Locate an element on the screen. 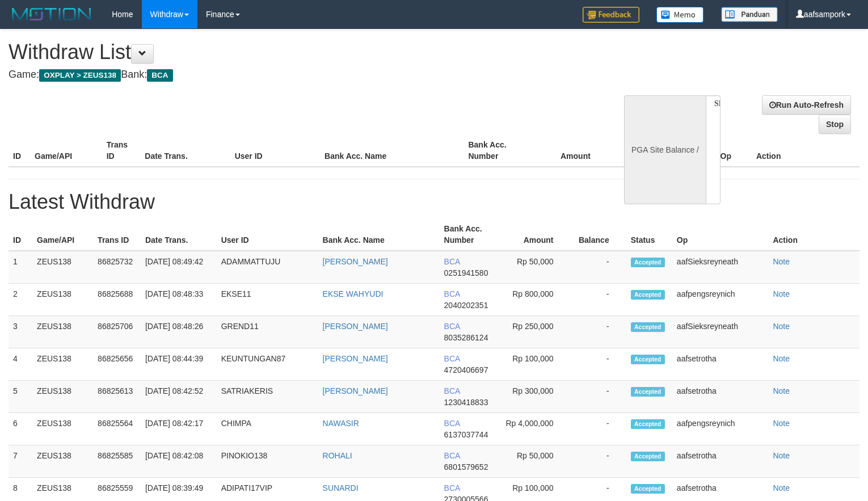 This screenshot has width=868, height=501. td: Rp 250,000 is located at coordinates (535, 332).